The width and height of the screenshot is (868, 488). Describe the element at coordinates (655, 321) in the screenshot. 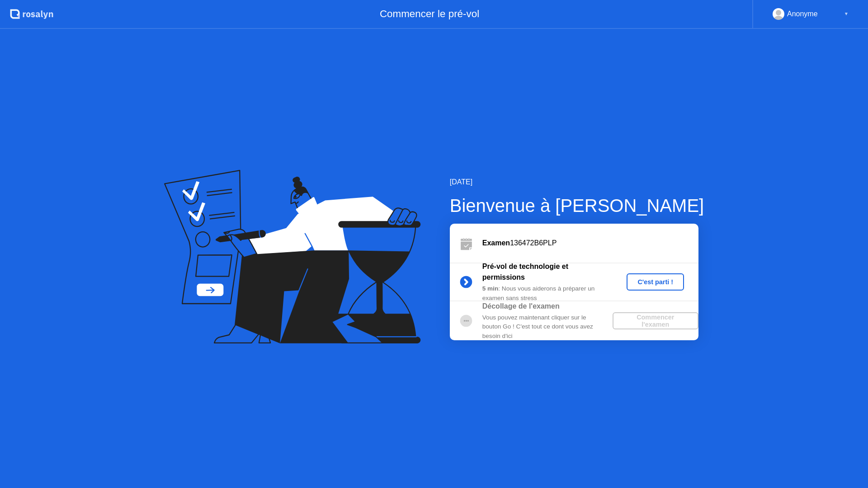

I see `div: Commencer l'examen` at that location.